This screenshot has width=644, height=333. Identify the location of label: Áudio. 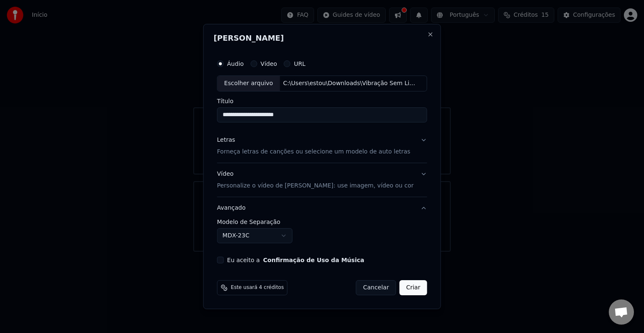
(236, 64).